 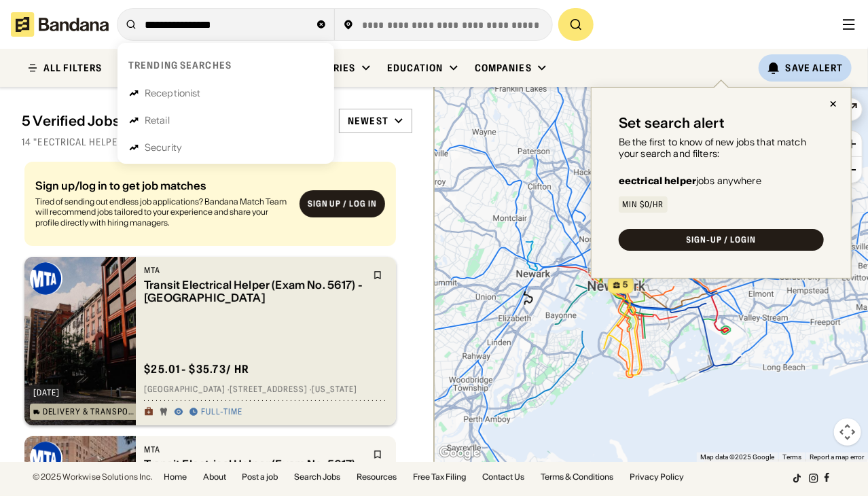 I want to click on div: $ 25.01 - $35.73 / hr, so click(x=196, y=369).